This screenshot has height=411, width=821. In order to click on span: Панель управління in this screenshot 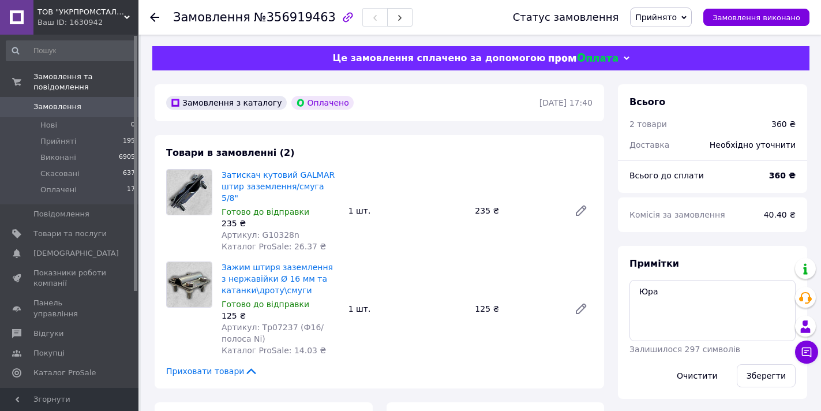, I will do `click(70, 308)`.